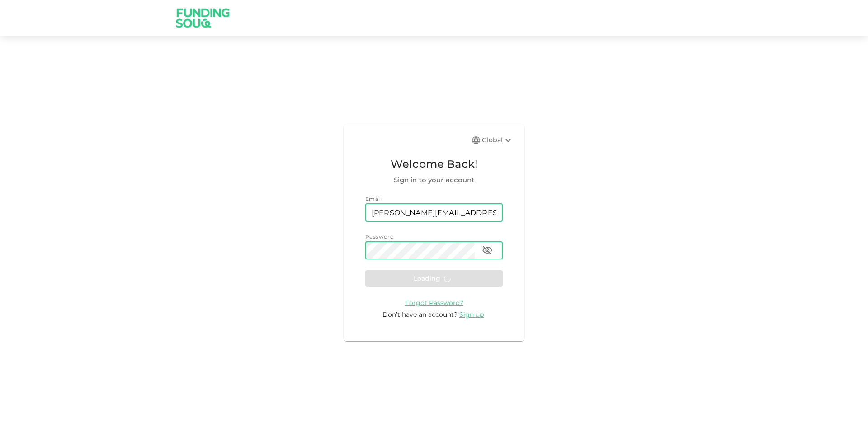  What do you see at coordinates (434, 212) in the screenshot?
I see `div: email` at bounding box center [434, 212].